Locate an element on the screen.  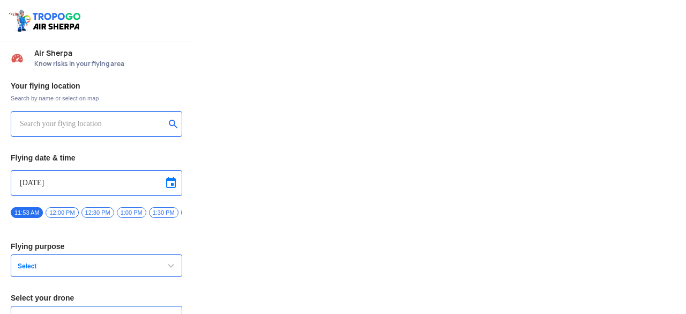
h3: Select your drone is located at coordinates (97, 298).